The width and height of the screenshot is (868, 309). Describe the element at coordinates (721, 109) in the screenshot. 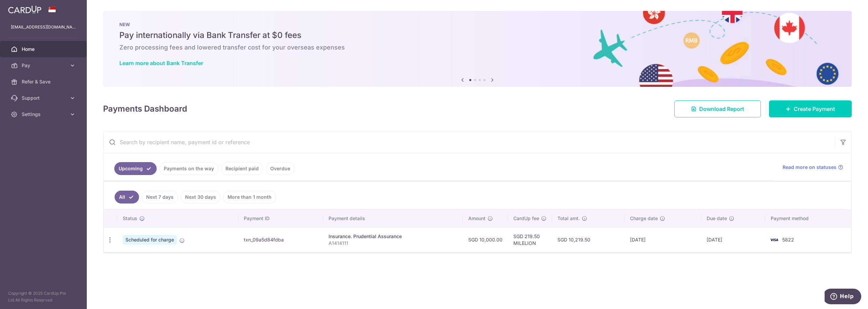

I see `span: Download Report` at that location.